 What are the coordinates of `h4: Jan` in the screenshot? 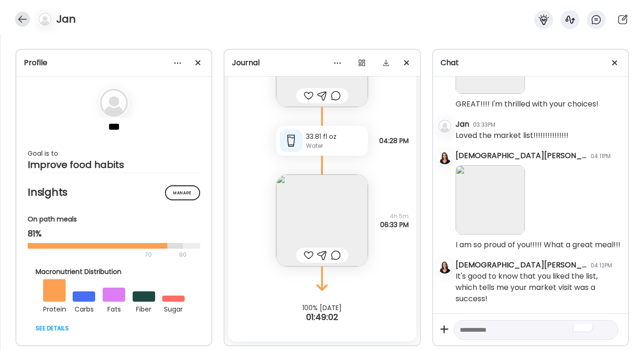 It's located at (66, 19).